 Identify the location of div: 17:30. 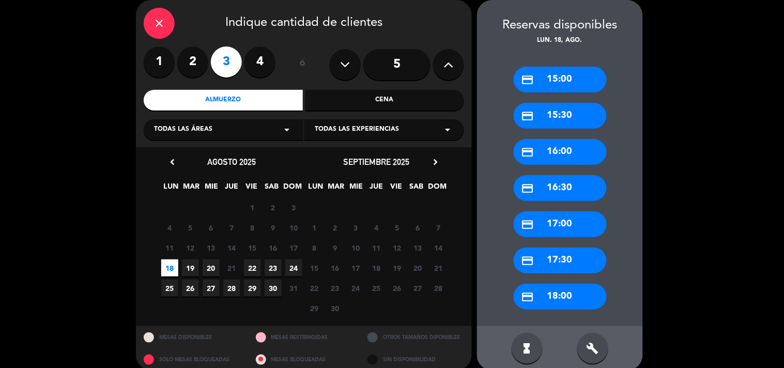
(560, 261).